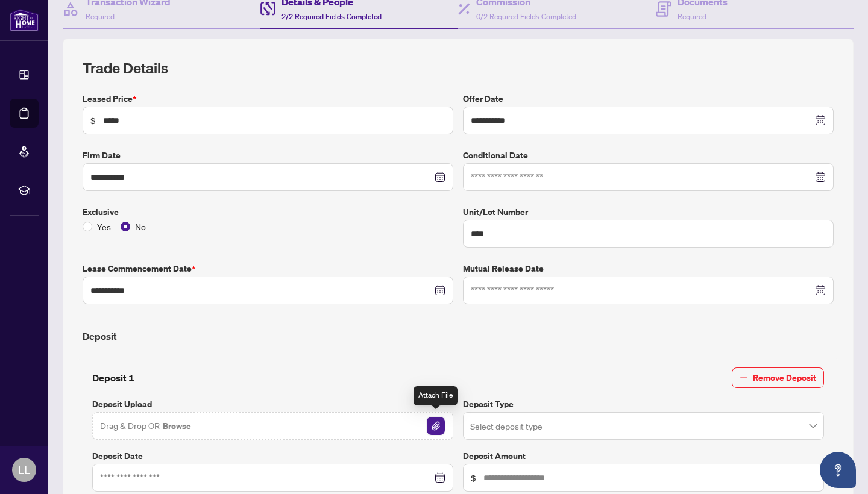 The height and width of the screenshot is (494, 868). What do you see at coordinates (272, 404) in the screenshot?
I see `label: Deposit Upload` at bounding box center [272, 404].